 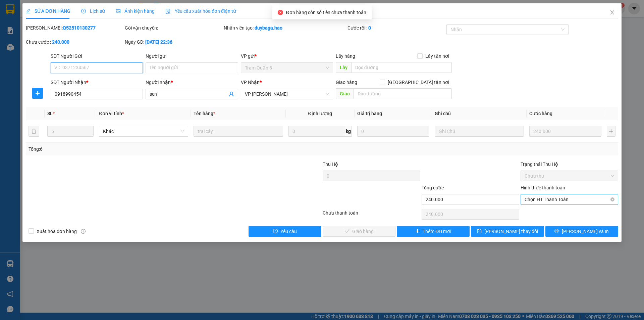 I want to click on div: Nhân viên tạo:, so click(x=285, y=28).